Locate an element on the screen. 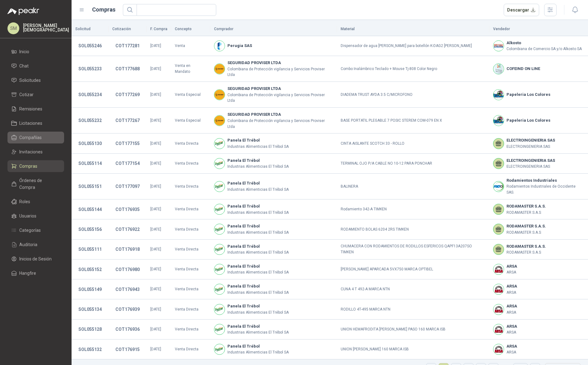 This screenshot has width=588, height=365. td: BALINERA is located at coordinates (413, 187).